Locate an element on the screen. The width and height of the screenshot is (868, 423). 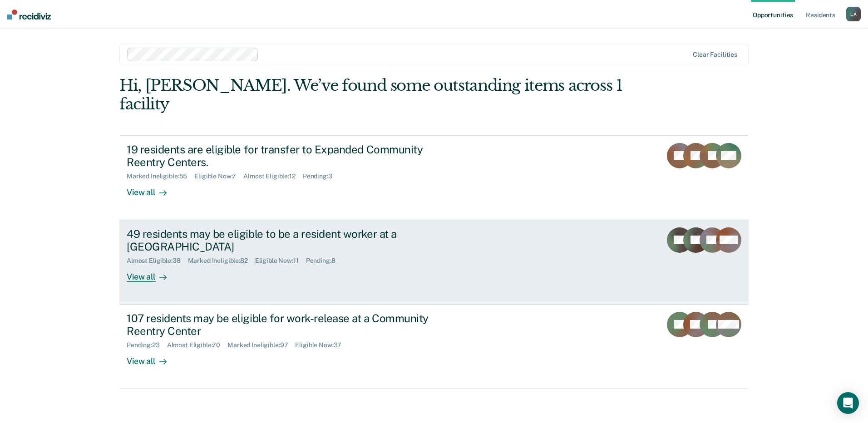
img: Recidiviz is located at coordinates (29, 14).